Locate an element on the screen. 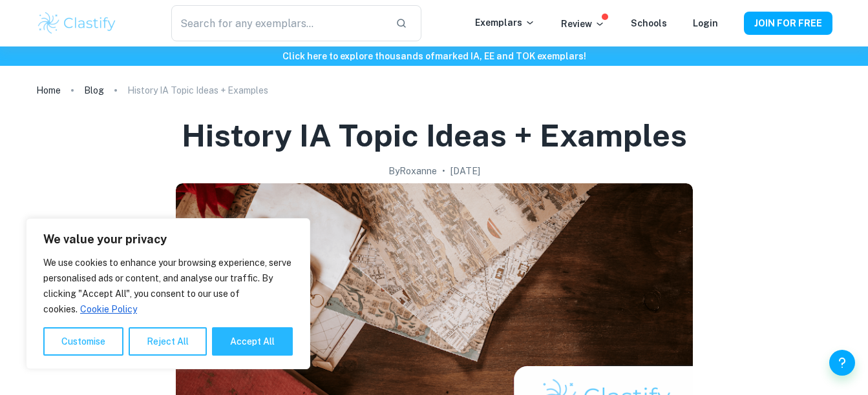 This screenshot has height=395, width=868. h6: Click here to explore thousands of marked IA, EE and TOK exemplars ! is located at coordinates (434, 56).